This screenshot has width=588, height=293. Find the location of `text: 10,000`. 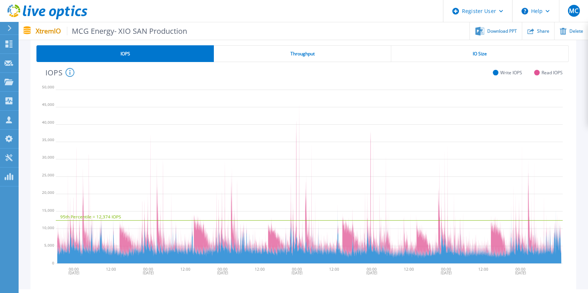

text: 10,000 is located at coordinates (48, 228).